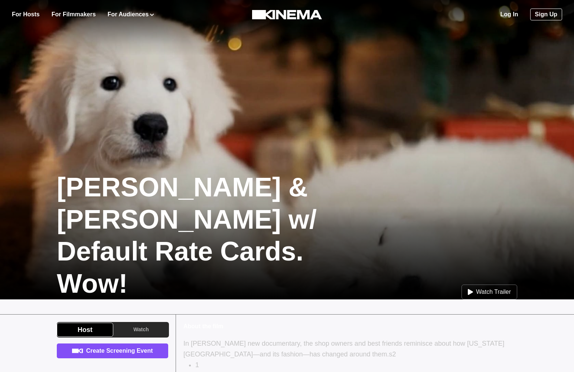  I want to click on a: For Hosts, so click(26, 14).